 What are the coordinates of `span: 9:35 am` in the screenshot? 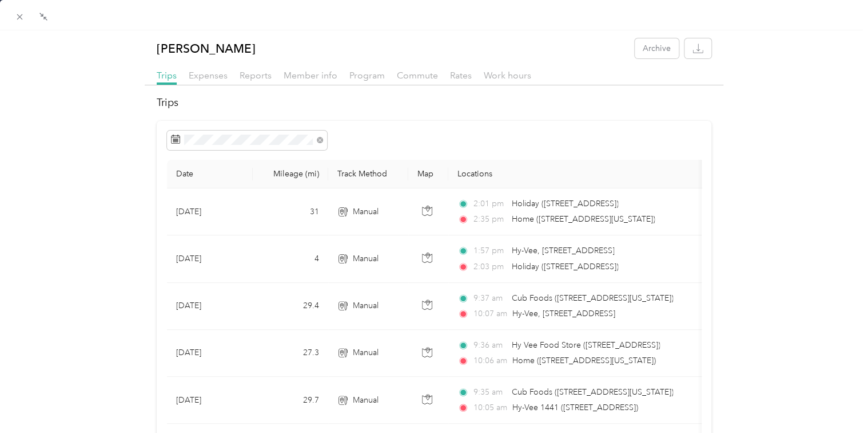 It's located at (490, 392).